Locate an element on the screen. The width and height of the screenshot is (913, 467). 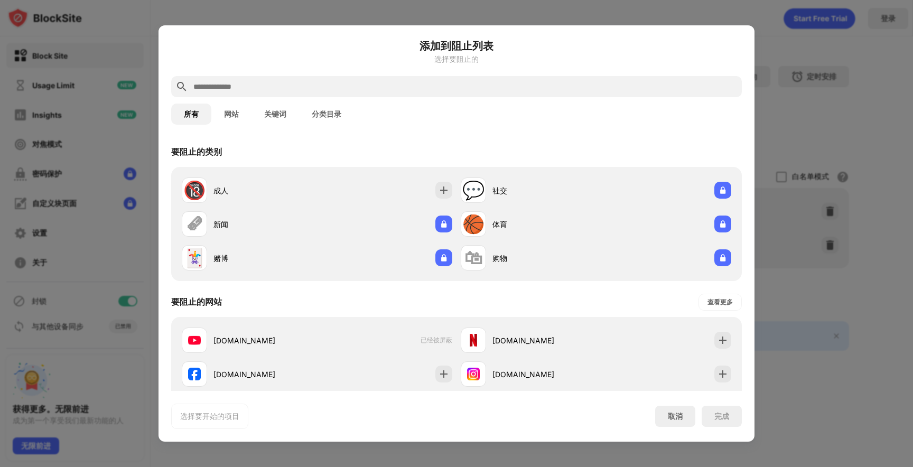
button: 网站 is located at coordinates (231, 114).